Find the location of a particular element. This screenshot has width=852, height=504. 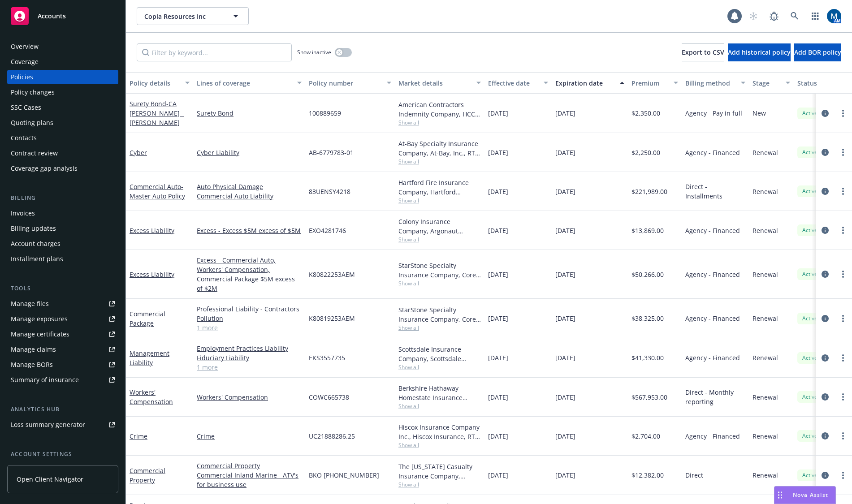

a: Account charges is located at coordinates (63, 244).